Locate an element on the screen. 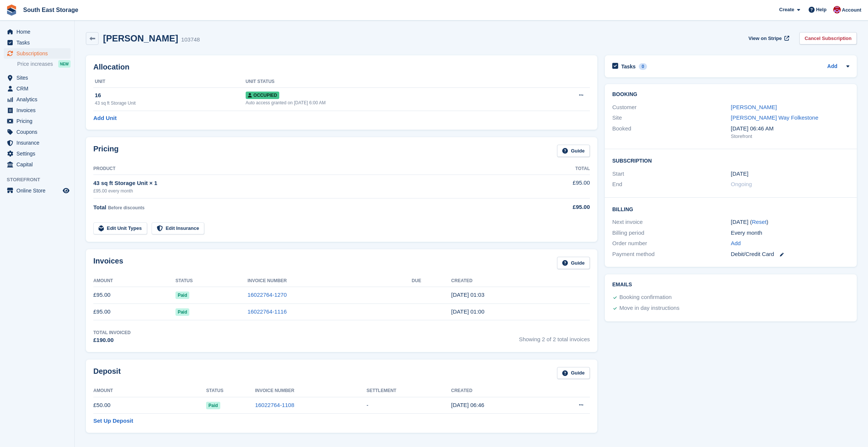  span: Help is located at coordinates (821, 10).